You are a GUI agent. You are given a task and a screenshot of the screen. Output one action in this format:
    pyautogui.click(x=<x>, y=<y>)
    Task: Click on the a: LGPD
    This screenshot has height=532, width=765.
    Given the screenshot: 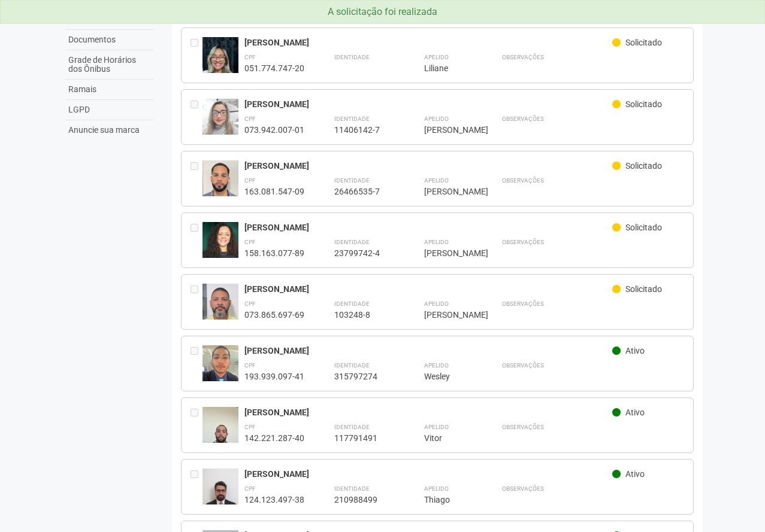 What is the action you would take?
    pyautogui.click(x=109, y=110)
    